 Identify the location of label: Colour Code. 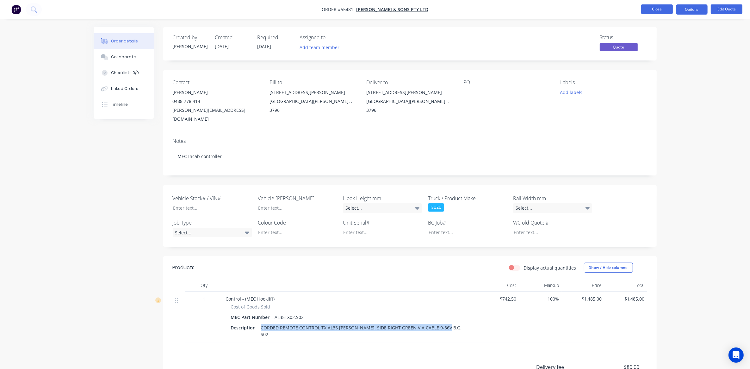
(297, 222).